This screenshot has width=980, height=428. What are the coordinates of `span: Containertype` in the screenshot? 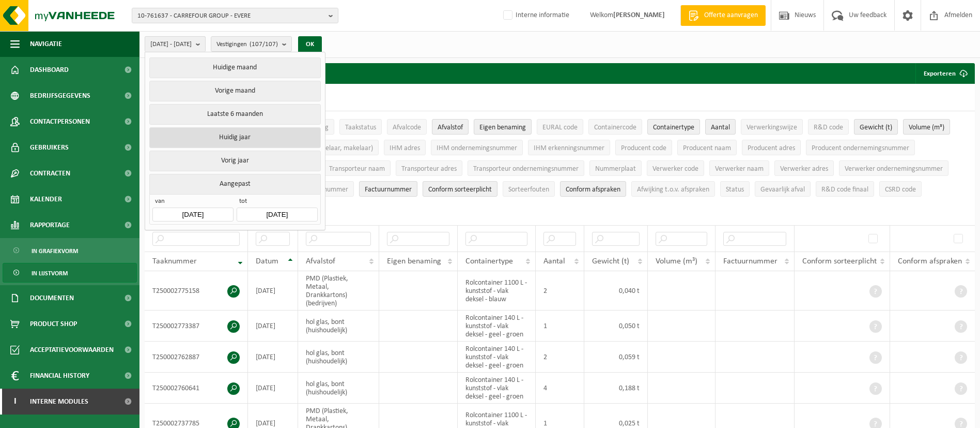 It's located at (674, 127).